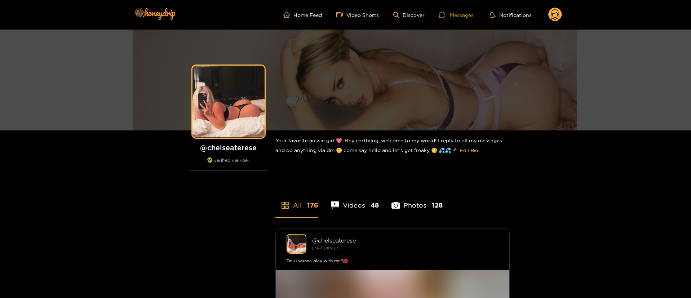 This screenshot has width=691, height=298. Describe the element at coordinates (405, 240) in the screenshot. I see `div: @ chelseaterese` at that location.